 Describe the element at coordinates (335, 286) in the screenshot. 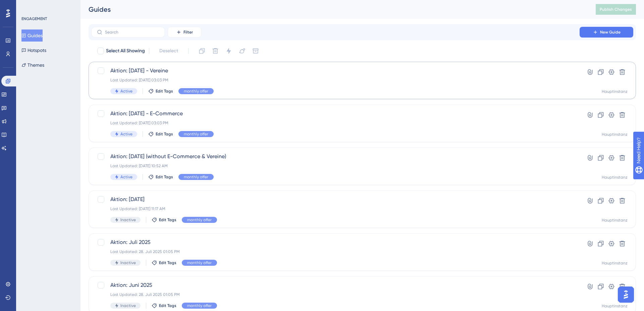

I see `span: Aktion: Juni 2025` at that location.